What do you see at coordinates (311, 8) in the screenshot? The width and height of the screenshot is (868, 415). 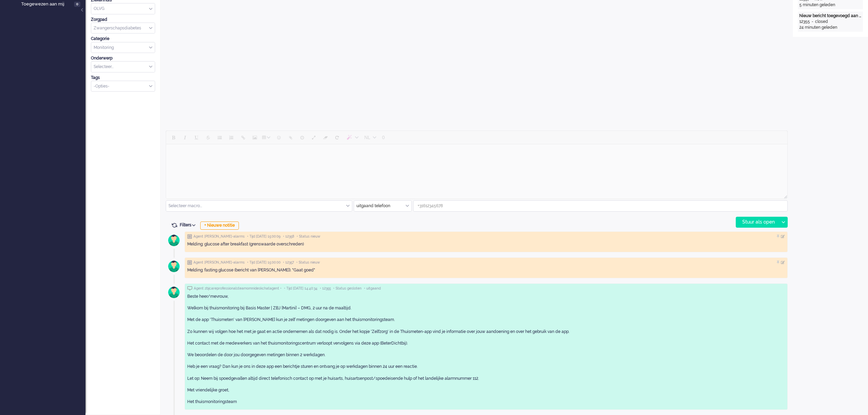 I see `body: Rich Text Area. Press ALT-0 for help.` at bounding box center [311, 8].